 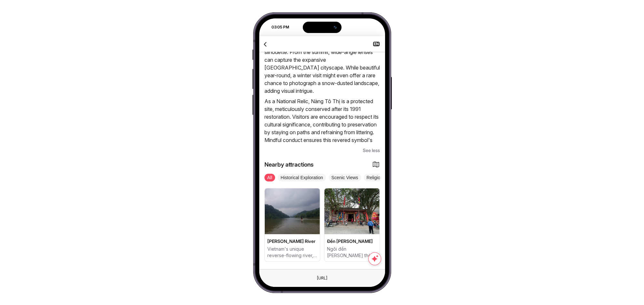 What do you see at coordinates (322, 278) in the screenshot?
I see `div: This is a fake element. To change the URL just use the Browser text field on the top.` at bounding box center [322, 278].